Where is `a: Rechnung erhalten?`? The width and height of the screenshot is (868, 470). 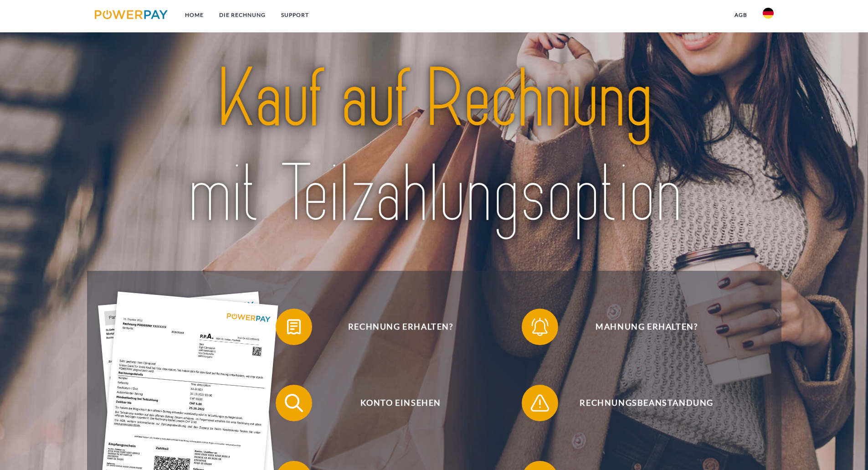
a: Rechnung erhalten? is located at coordinates (394, 326).